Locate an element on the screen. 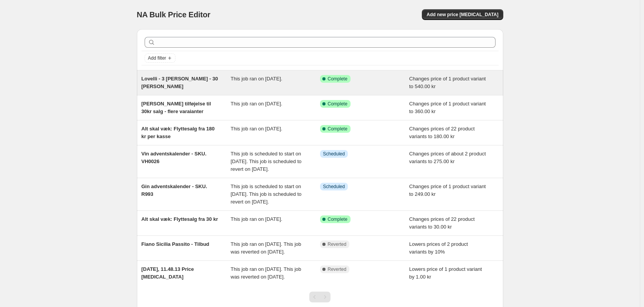 This screenshot has width=644, height=307. span: Alt skal væk: Flyttesalg fra 30 kr is located at coordinates (179, 219).